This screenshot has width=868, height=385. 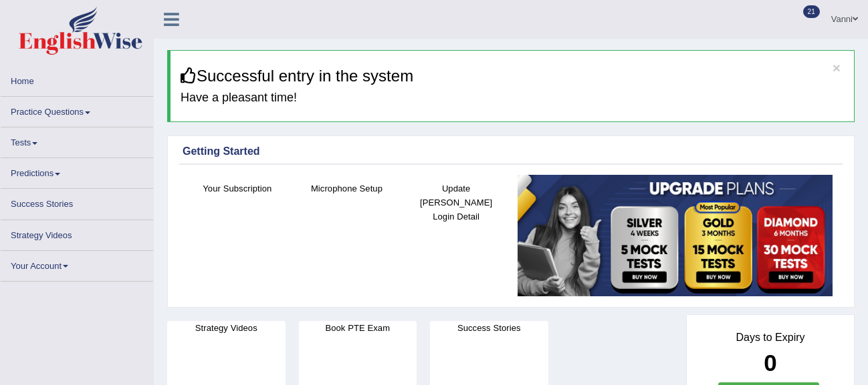 What do you see at coordinates (238, 188) in the screenshot?
I see `h4: Your Subscription` at bounding box center [238, 188].